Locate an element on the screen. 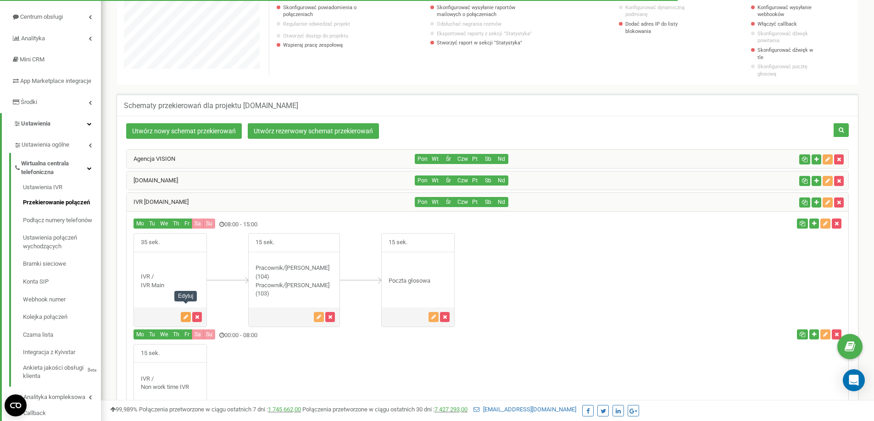  a: Utwórz nowy schemat przekierowań is located at coordinates (184, 131).